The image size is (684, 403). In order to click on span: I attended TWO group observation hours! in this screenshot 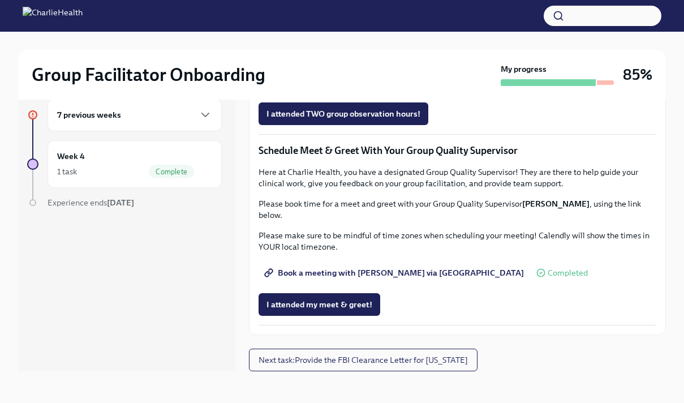, I will do `click(343, 114)`.